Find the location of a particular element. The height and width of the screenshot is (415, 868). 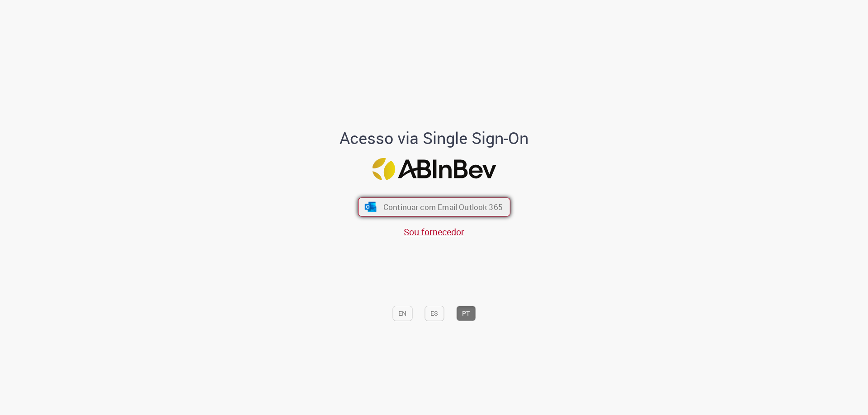

img: Logo ABInBev is located at coordinates (434, 169).